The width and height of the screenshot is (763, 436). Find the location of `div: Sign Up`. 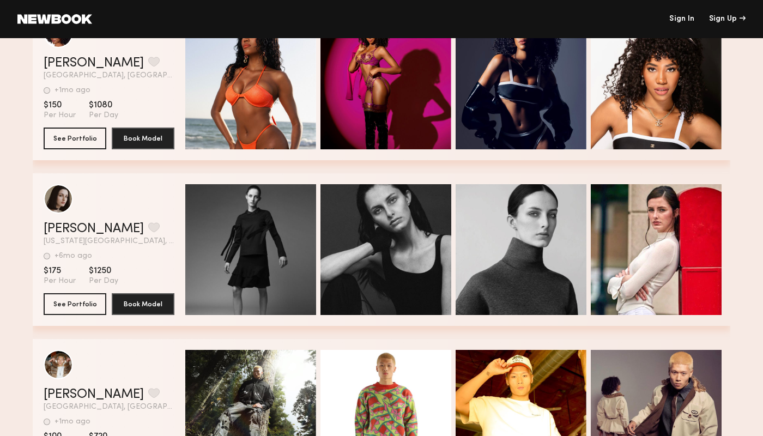

div: Sign Up is located at coordinates (727, 19).